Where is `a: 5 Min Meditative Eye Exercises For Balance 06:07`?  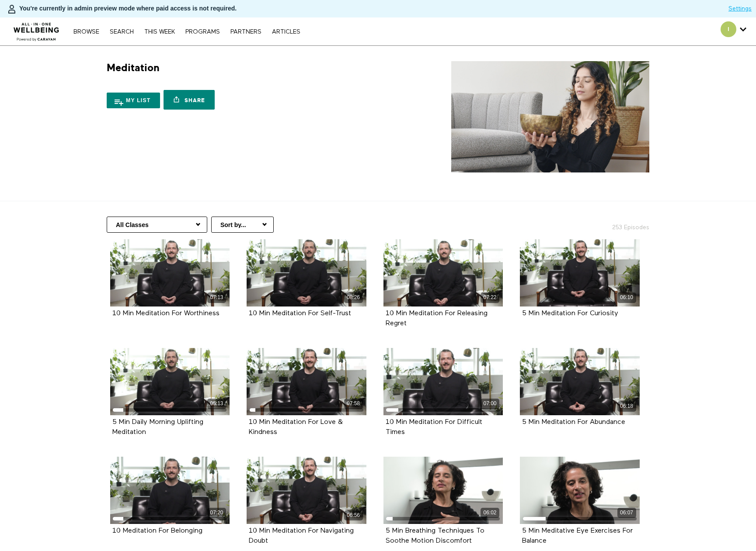
a: 5 Min Meditative Eye Exercises For Balance 06:07 is located at coordinates (579, 491).